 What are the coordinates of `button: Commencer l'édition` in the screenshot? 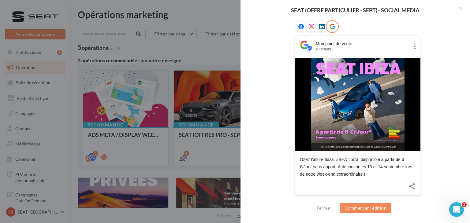 It's located at (365, 208).